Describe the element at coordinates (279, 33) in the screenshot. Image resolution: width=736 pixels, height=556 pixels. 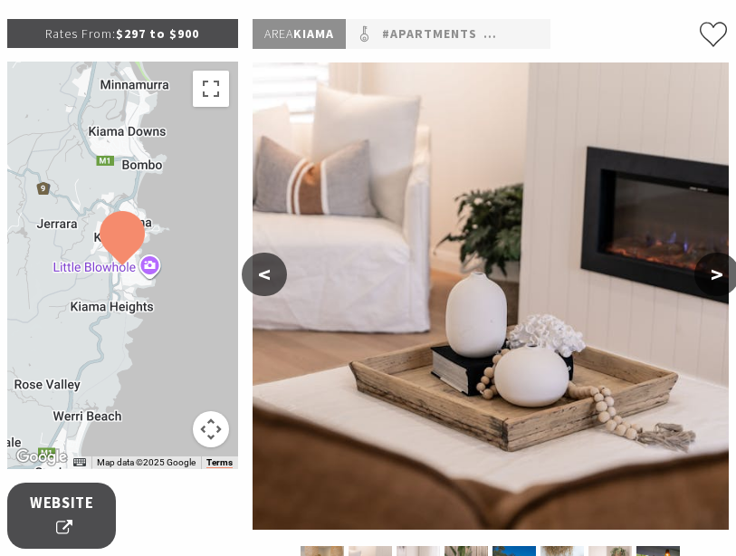
I see `span: Area` at that location.